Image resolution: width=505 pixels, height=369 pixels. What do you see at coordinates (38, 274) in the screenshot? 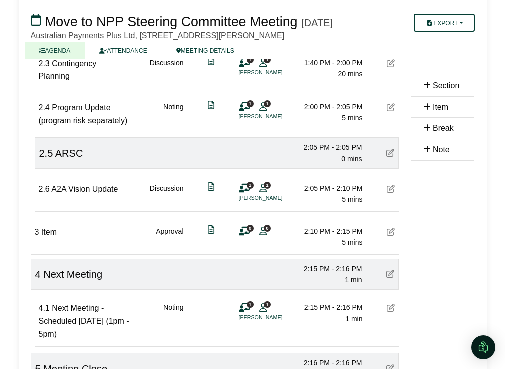
I see `span: 4` at bounding box center [38, 274].